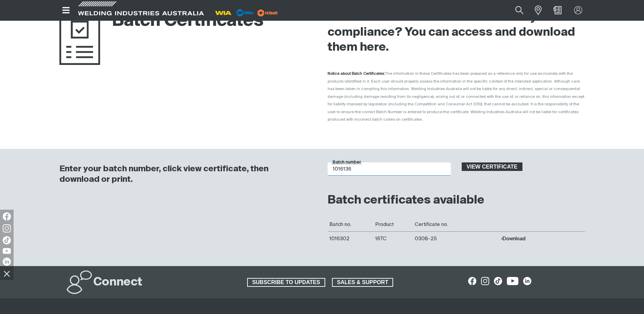  Describe the element at coordinates (268, 13) in the screenshot. I see `img: miller` at that location.